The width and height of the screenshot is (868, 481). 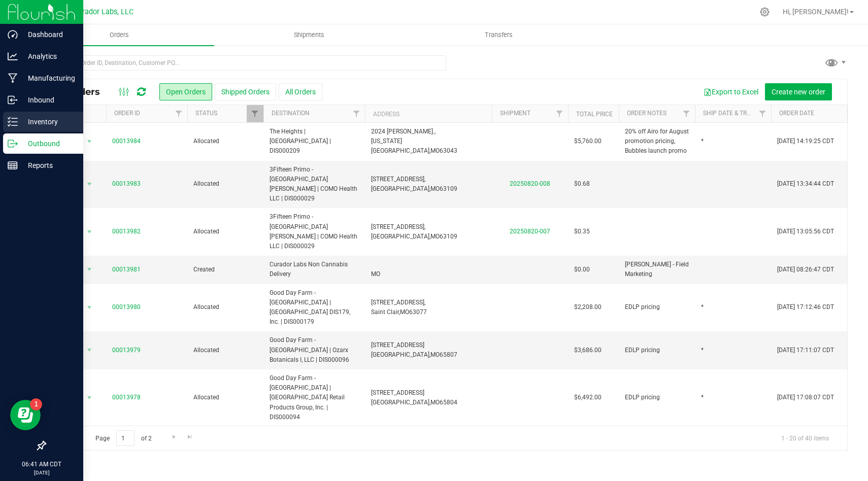 What do you see at coordinates (796, 113) in the screenshot?
I see `a: Order Date` at bounding box center [796, 113].